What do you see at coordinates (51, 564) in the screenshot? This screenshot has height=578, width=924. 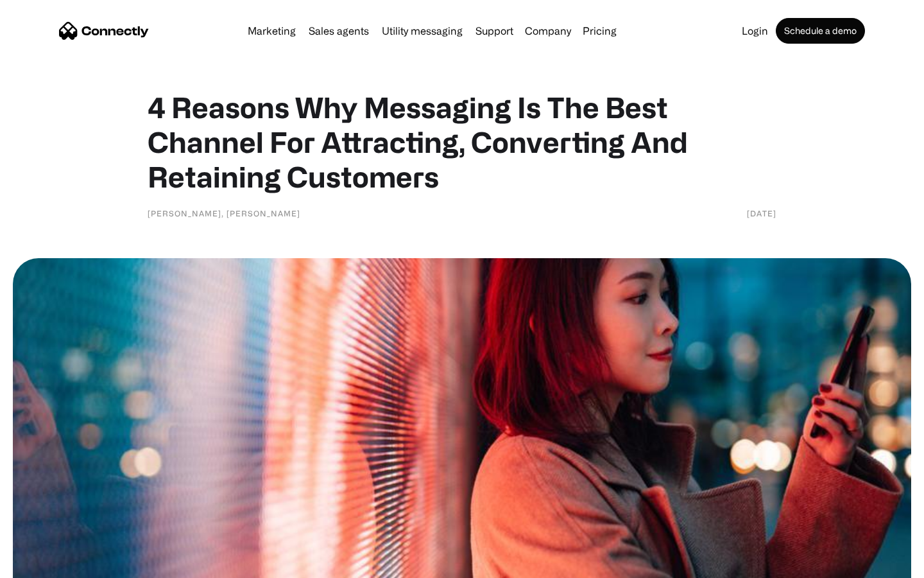 I see `ul: Language list` at bounding box center [51, 564].